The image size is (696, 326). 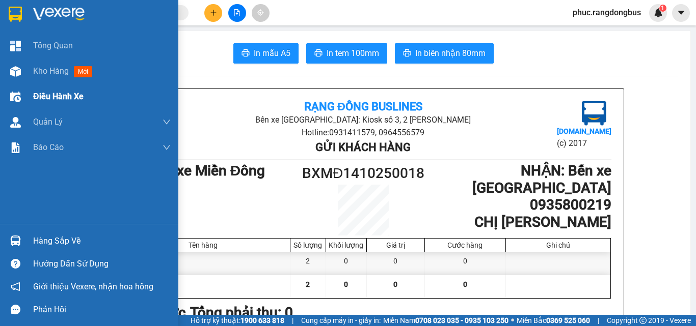 I want to click on b: Gửi khách hàng, so click(x=363, y=147).